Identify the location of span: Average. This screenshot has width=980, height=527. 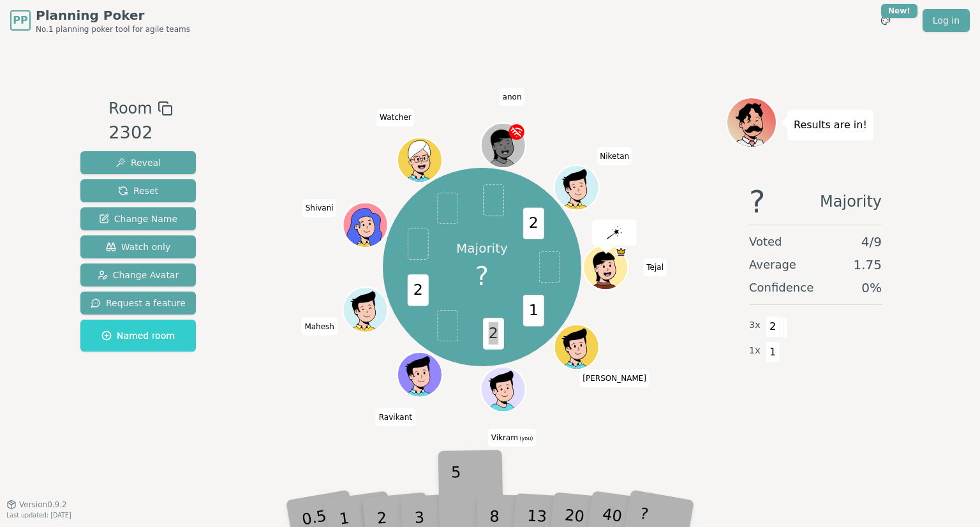
(772, 265).